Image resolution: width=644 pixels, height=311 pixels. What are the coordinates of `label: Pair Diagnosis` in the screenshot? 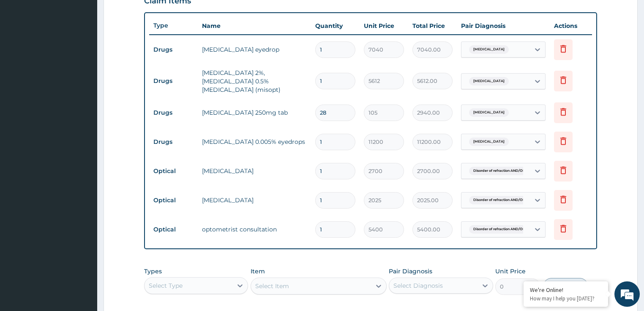 It's located at (410, 271).